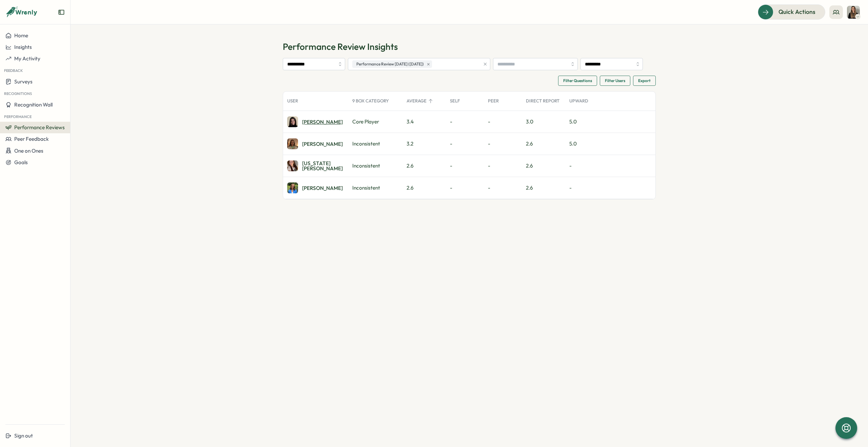 Image resolution: width=868 pixels, height=447 pixels. Describe the element at coordinates (577, 81) in the screenshot. I see `button: Filter Questions` at that location.